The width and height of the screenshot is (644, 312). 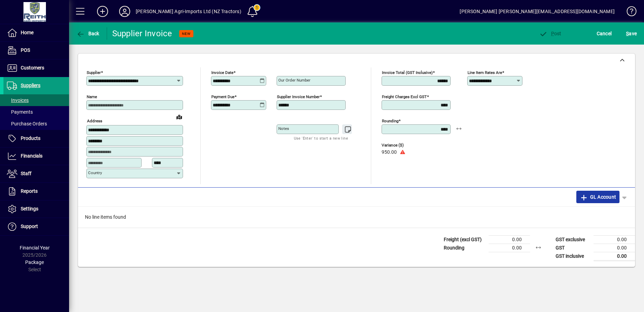 I want to click on mat-label: Supplier, so click(x=93, y=72).